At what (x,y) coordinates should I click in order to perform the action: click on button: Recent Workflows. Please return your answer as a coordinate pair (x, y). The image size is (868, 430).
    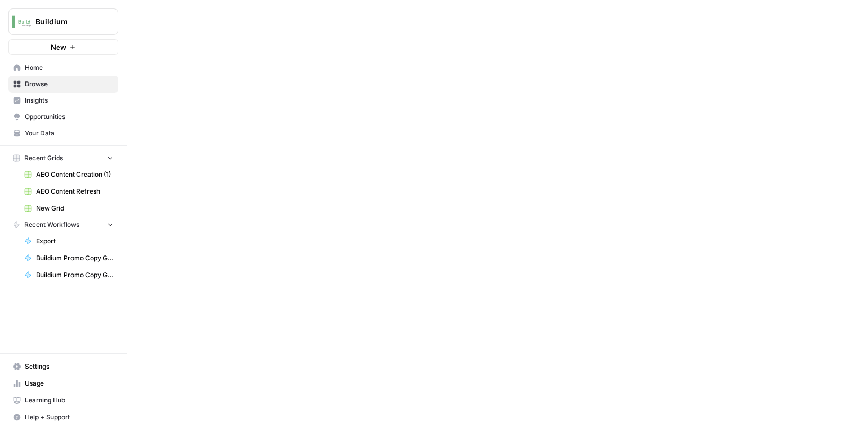
    Looking at the image, I should click on (63, 225).